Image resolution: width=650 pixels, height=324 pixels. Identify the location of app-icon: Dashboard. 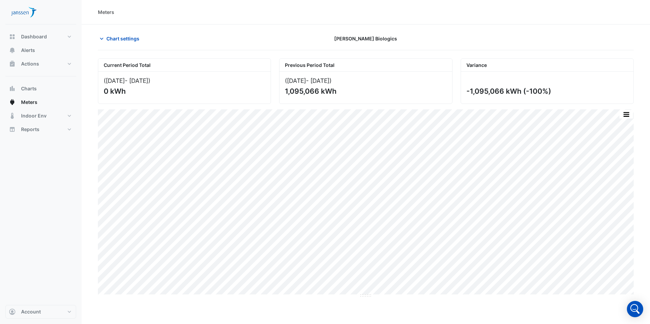
(12, 37).